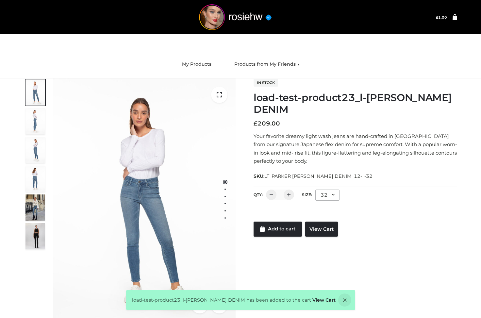  What do you see at coordinates (35, 179) in the screenshot?
I see `img: 2001KLX-Ava-skinny-cove-2-scaled_32c0e67e-5e94-449c-a916-4c02a8c03427.jpg` at bounding box center [35, 179].